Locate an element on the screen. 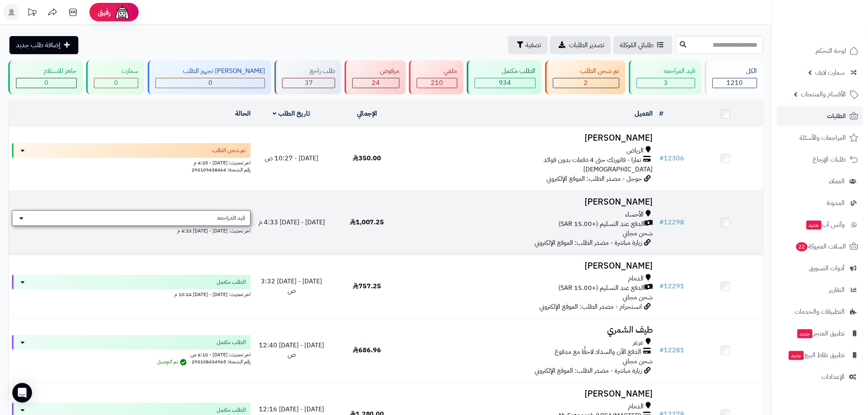  span: إضافة طلب جديد is located at coordinates (38, 45).